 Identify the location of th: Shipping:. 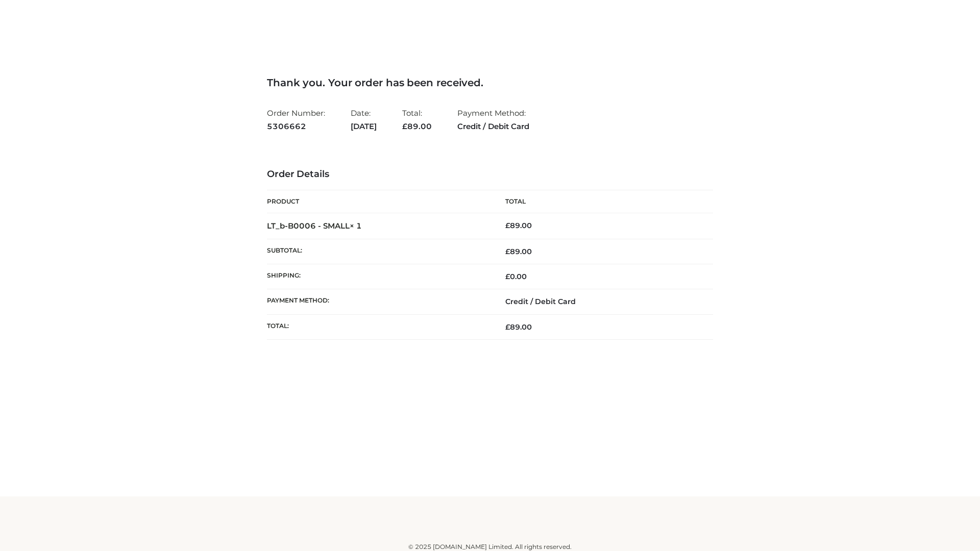
(378, 277).